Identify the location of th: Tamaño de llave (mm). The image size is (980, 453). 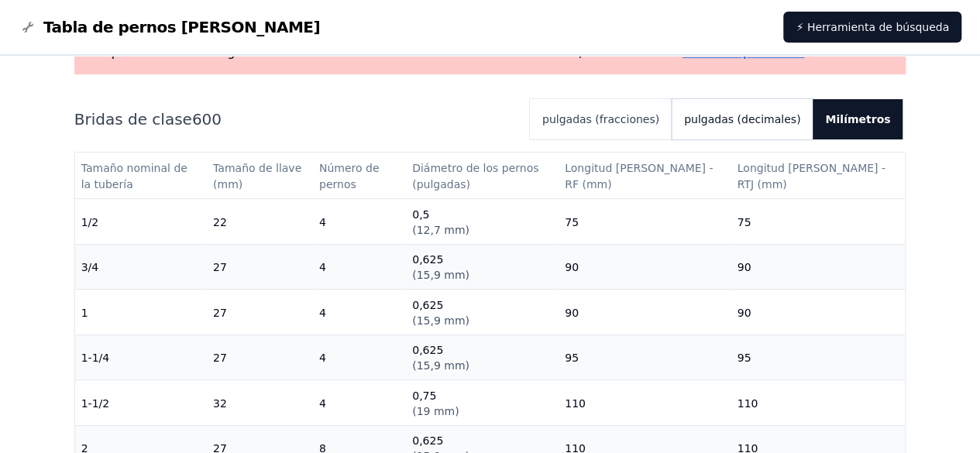
(260, 176).